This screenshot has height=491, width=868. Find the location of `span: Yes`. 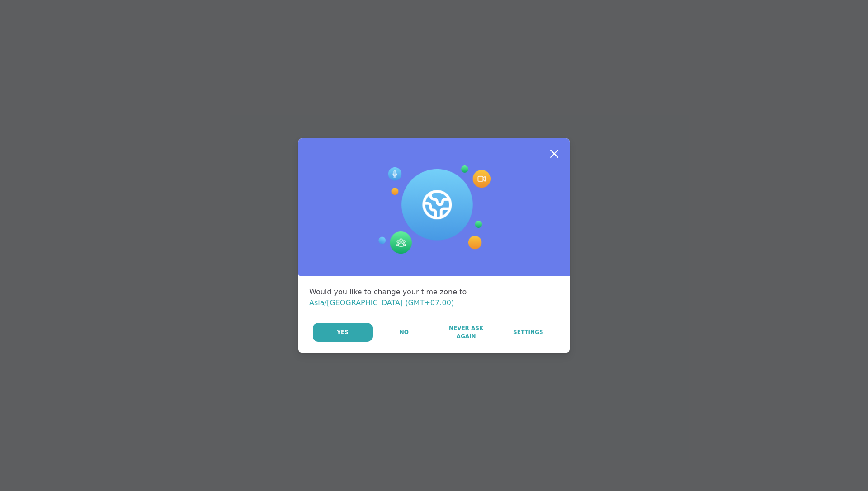

span: Yes is located at coordinates (343, 332).